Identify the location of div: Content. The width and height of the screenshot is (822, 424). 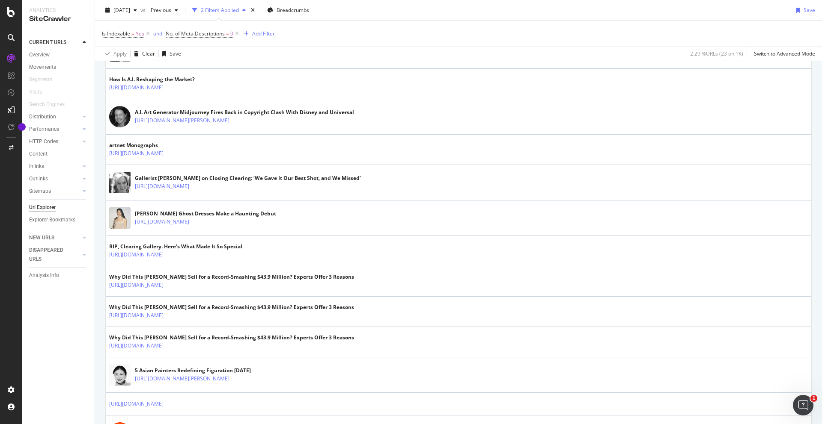
(38, 154).